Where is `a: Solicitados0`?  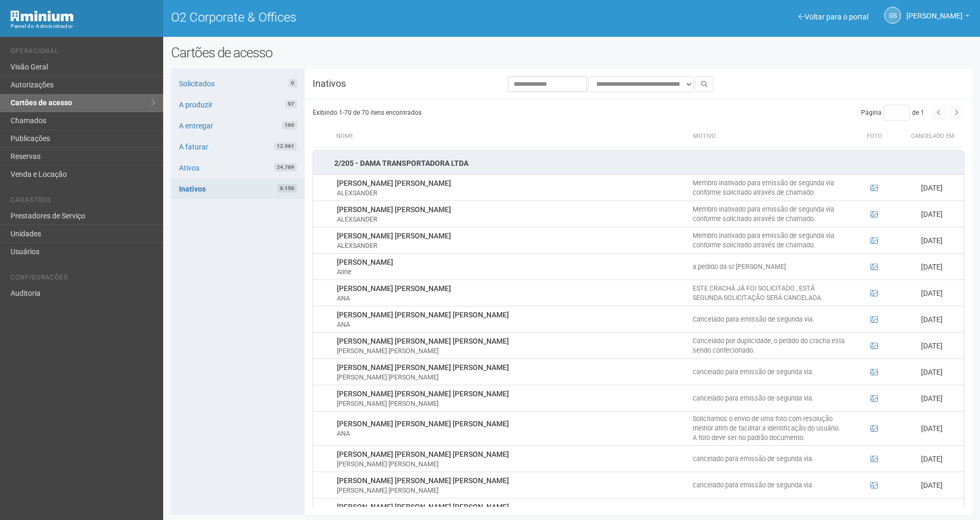 a: Solicitados0 is located at coordinates (238, 84).